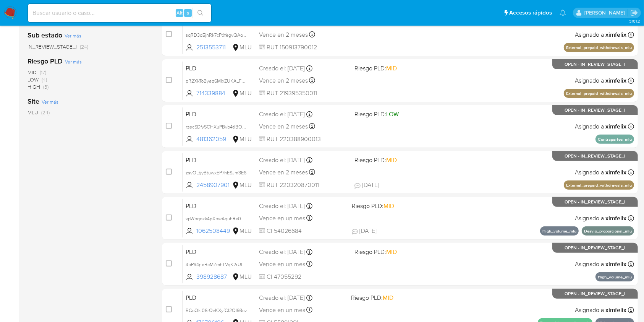 The image size is (644, 322). I want to click on span: 3.161.2, so click(635, 21).